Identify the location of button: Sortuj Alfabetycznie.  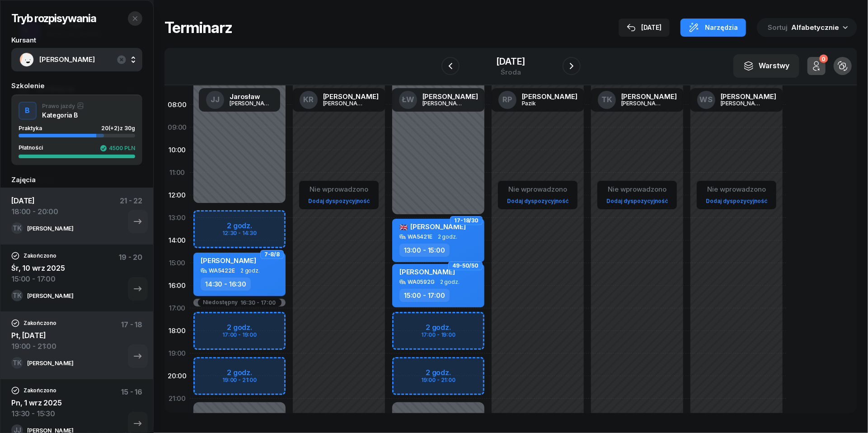
(807, 28).